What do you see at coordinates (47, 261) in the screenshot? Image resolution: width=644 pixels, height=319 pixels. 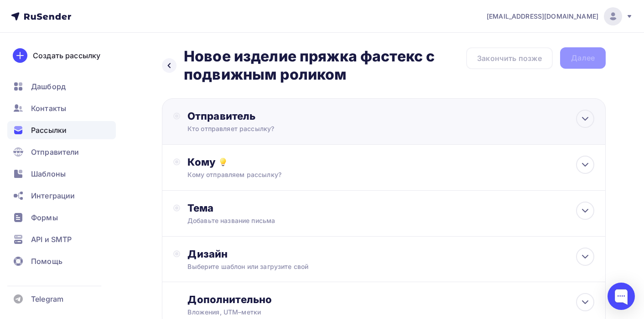 I see `span: Помощь` at bounding box center [47, 261].